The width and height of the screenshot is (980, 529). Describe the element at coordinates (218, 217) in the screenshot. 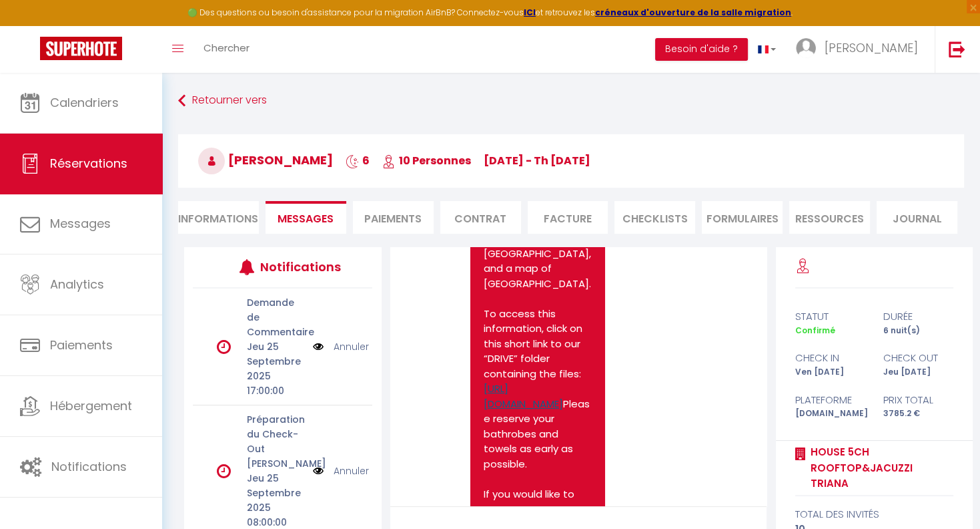

I see `li: Informations` at that location.